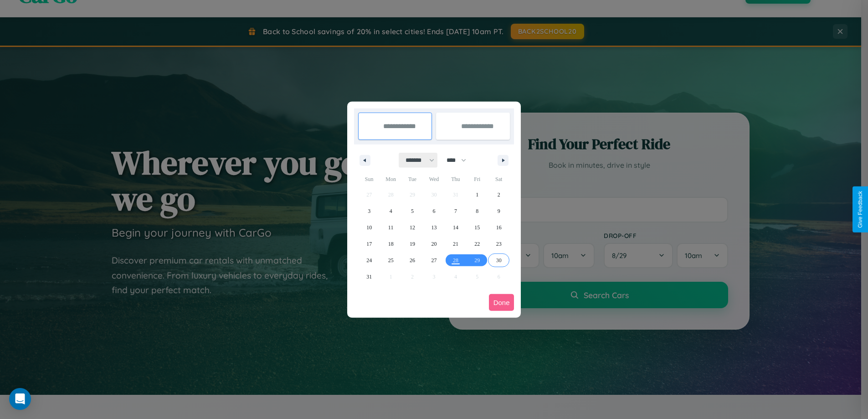  I want to click on button: 27, so click(434, 260).